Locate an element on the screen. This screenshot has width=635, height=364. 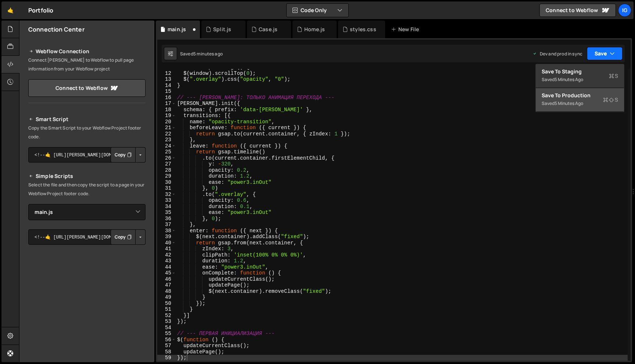
div: 18 is located at coordinates (167, 110).